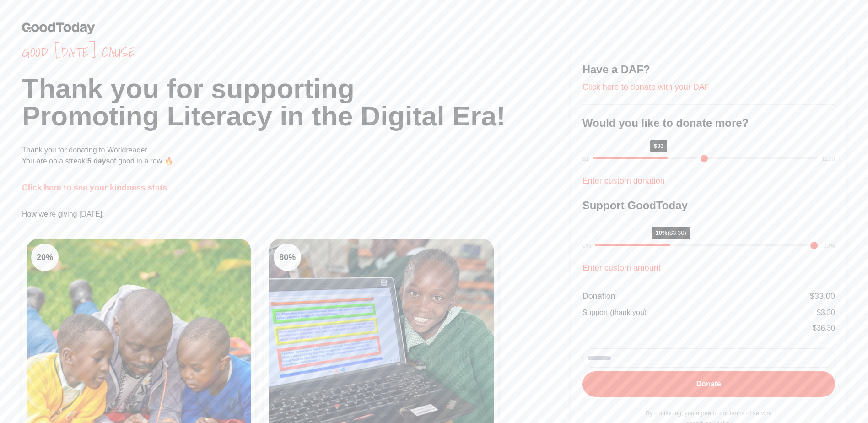  What do you see at coordinates (659, 146) in the screenshot?
I see `div: $33` at bounding box center [659, 146].